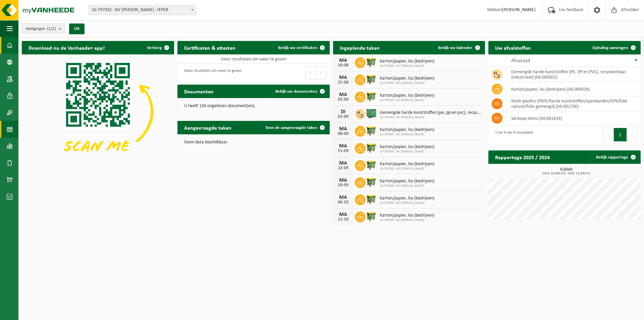 The width and height of the screenshot is (644, 320). What do you see at coordinates (343, 100) in the screenshot?
I see `div: 01-09` at bounding box center [343, 100].